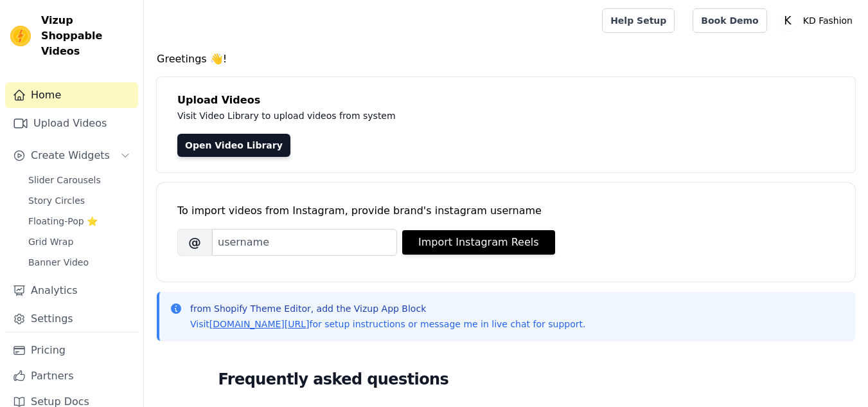  What do you see at coordinates (87, 36) in the screenshot?
I see `span: Vizup Shoppable Videos` at bounding box center [87, 36].